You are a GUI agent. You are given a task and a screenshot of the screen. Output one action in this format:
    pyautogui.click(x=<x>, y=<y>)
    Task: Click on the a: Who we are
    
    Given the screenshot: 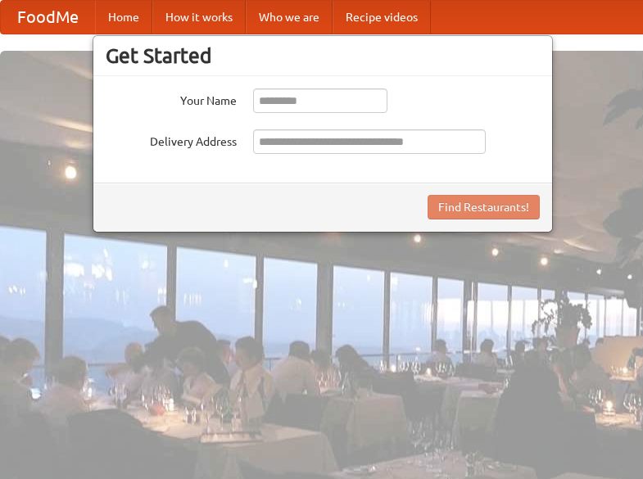 What is the action you would take?
    pyautogui.click(x=289, y=17)
    